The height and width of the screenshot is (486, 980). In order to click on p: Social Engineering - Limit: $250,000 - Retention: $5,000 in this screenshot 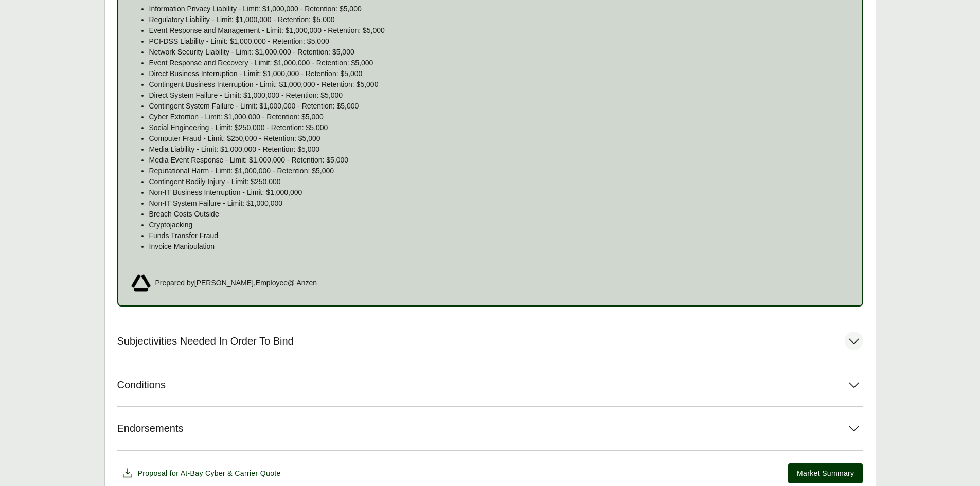, I will do `click(500, 127)`.